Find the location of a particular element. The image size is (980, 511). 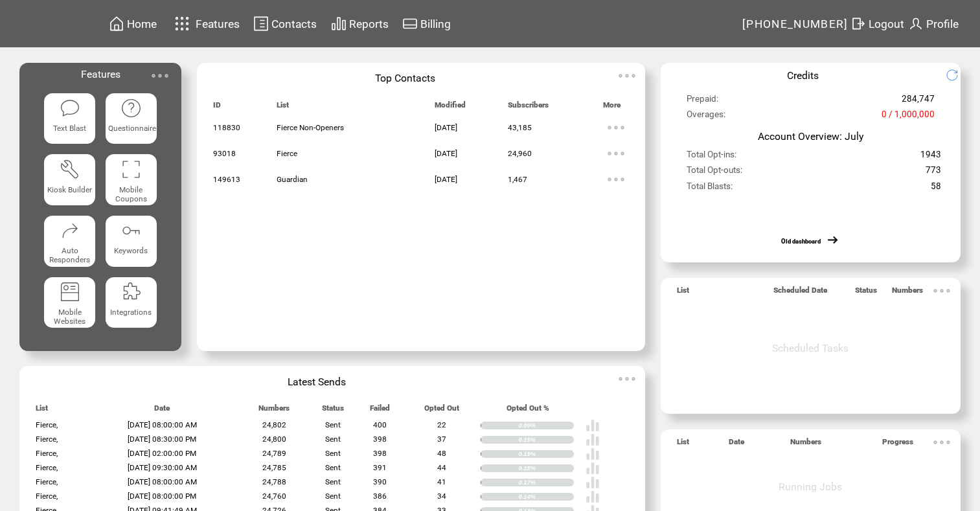

span: 24,788 is located at coordinates (274, 481).